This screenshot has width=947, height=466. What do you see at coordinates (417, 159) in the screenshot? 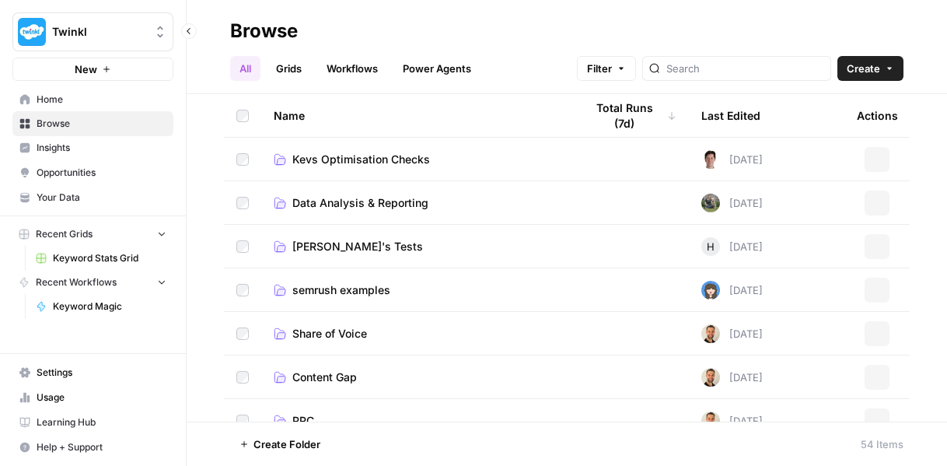
I see `a: Kevs Optimisation Checks` at bounding box center [417, 159].